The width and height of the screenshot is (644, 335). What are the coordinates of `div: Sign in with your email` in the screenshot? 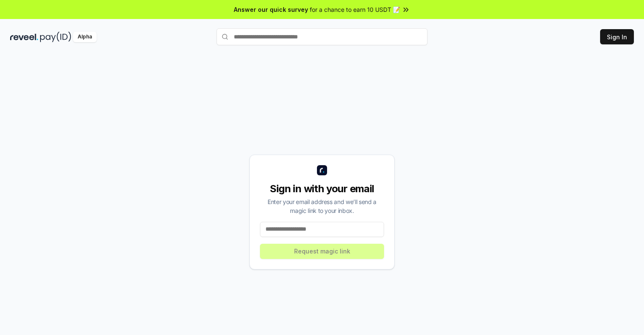 It's located at (322, 189).